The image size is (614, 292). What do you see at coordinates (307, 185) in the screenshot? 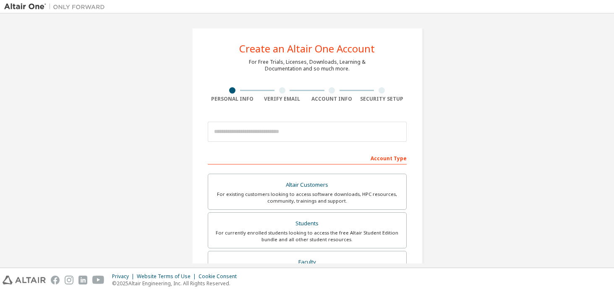
I see `div: Altair Customers` at bounding box center [307, 185].